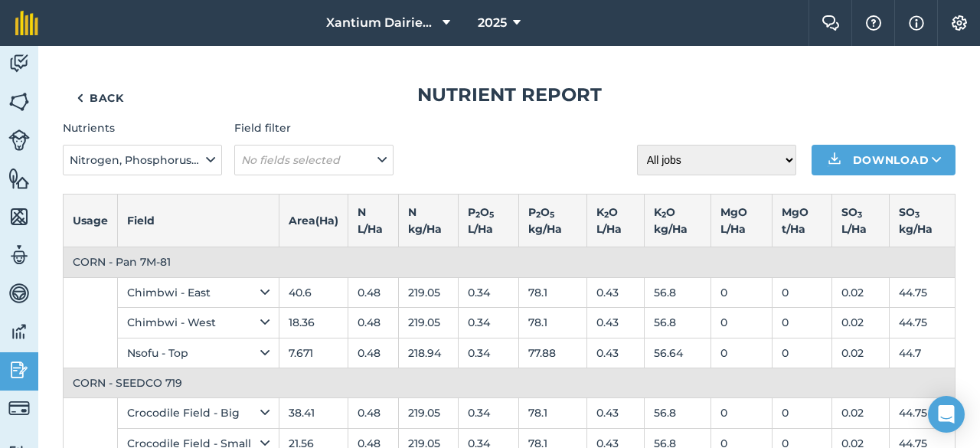  Describe the element at coordinates (428, 221) in the screenshot. I see `th: N kg / Ha` at that location.